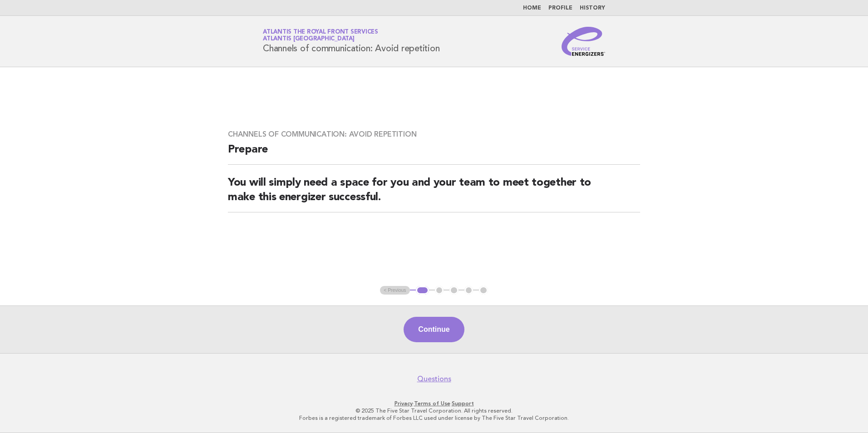 The image size is (868, 433). Describe the element at coordinates (583, 41) in the screenshot. I see `img: Service Energizers` at that location.